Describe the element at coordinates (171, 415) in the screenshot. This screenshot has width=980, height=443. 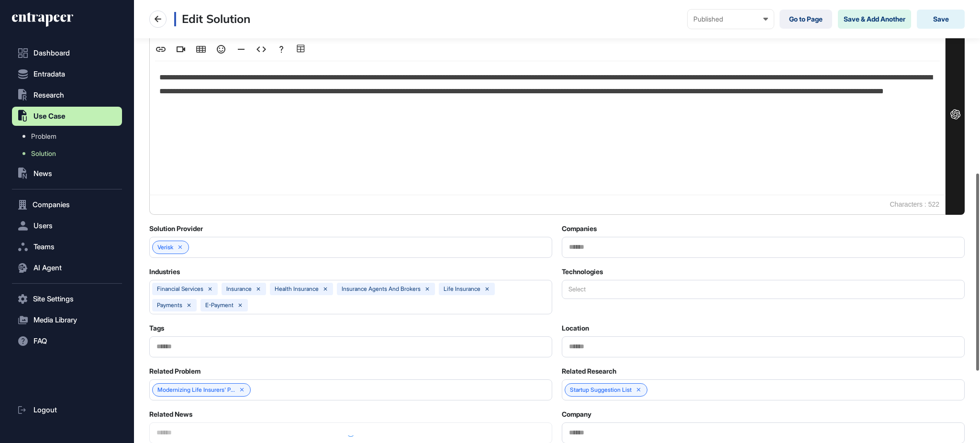
I see `label: Related News` at that location.